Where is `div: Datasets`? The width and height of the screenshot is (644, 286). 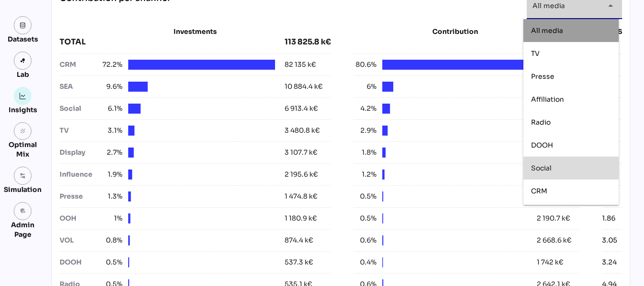 div: Datasets is located at coordinates (23, 39).